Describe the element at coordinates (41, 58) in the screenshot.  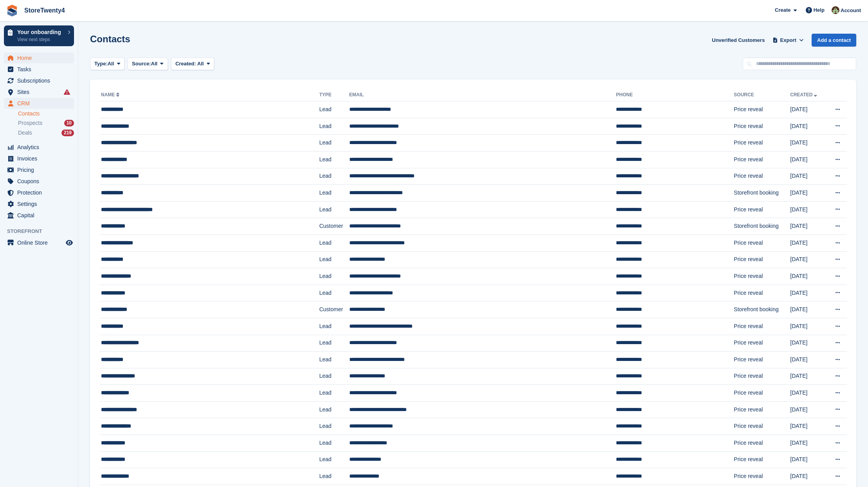
I see `span: Home` at that location.